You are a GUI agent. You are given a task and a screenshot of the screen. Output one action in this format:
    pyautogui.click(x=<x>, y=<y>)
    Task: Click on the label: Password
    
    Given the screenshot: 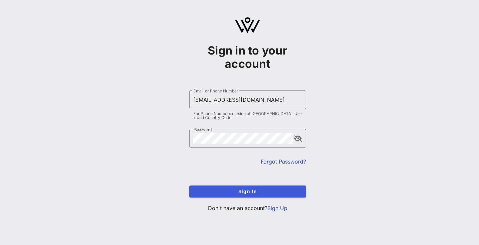 What is the action you would take?
    pyautogui.click(x=203, y=130)
    